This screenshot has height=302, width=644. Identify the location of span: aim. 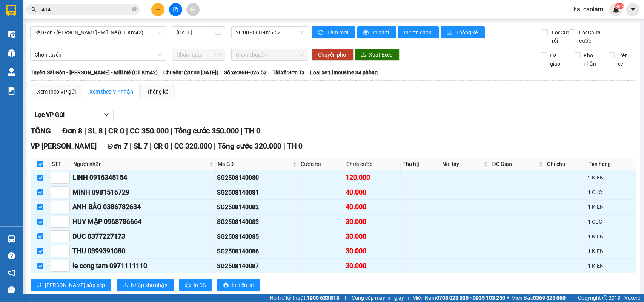
(193, 9).